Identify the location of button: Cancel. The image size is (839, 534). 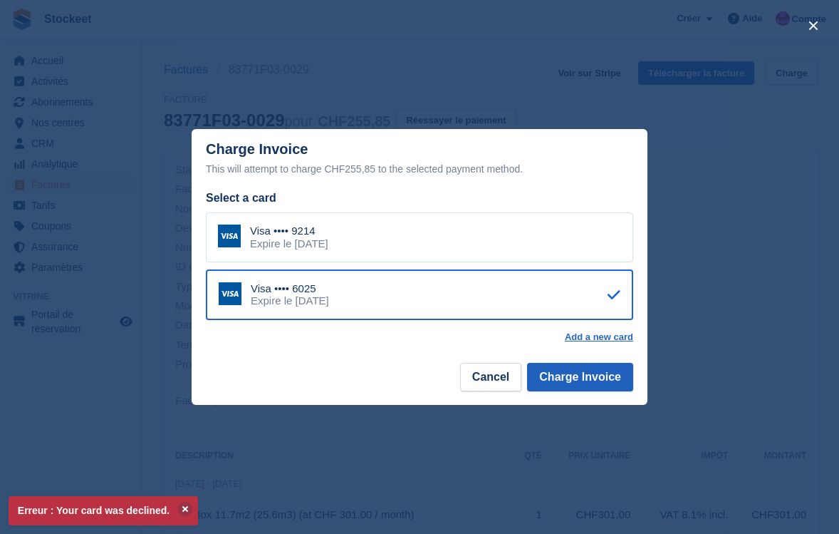
(491, 377).